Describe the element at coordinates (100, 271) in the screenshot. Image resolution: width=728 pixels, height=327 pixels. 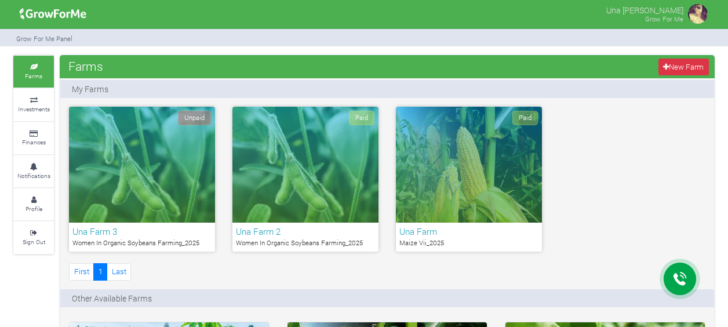
I see `nav: Page Navigation` at that location.